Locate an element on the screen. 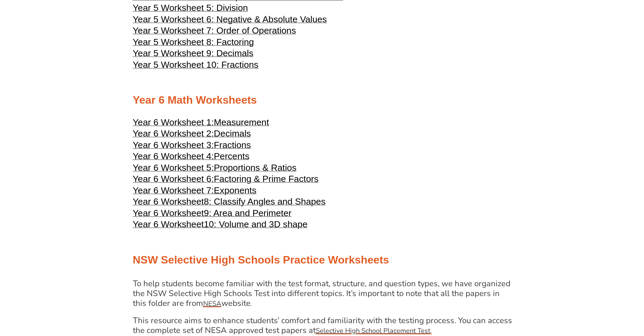 This screenshot has height=336, width=644. span: Year 6 Worksheet 6: is located at coordinates (173, 179).